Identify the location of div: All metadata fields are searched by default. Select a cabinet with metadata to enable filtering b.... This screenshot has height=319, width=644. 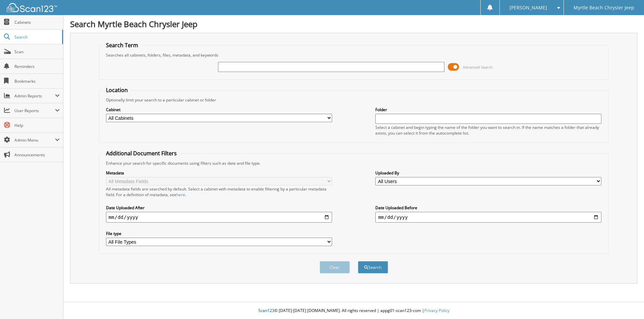
(219, 192).